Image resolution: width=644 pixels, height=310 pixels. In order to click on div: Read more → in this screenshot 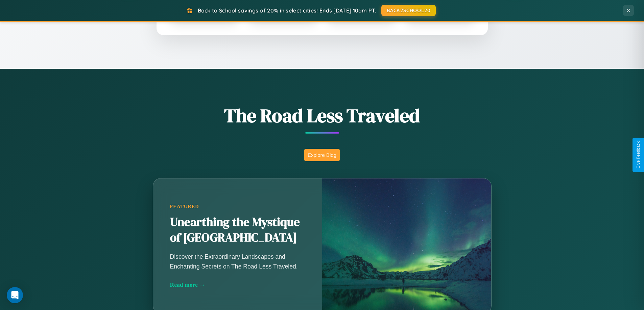, I will do `click(238, 285)`.